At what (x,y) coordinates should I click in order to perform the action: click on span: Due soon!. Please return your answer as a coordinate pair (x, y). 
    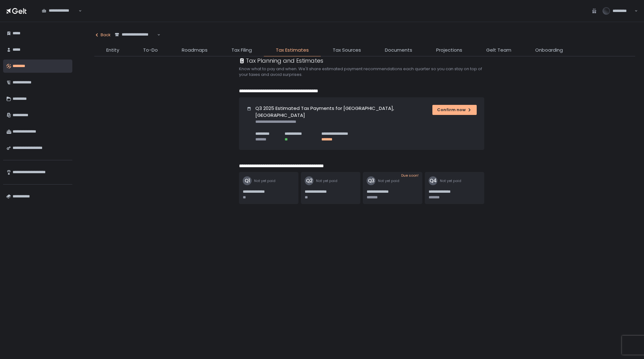
    Looking at the image, I should click on (410, 176).